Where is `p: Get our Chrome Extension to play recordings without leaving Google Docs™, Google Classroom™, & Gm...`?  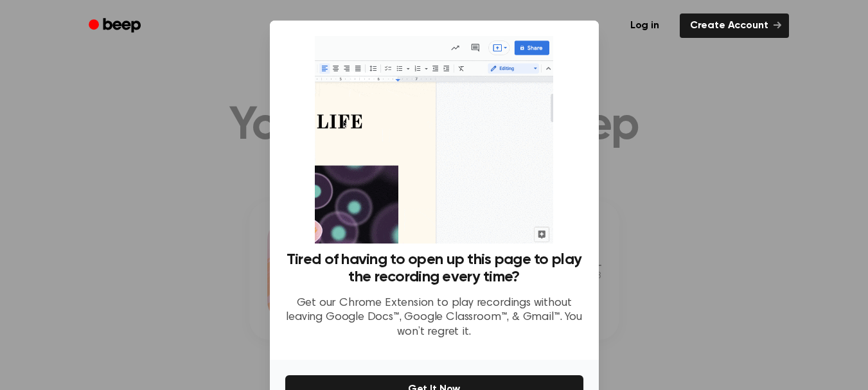 p: Get our Chrome Extension to play recordings without leaving Google Docs™, Google Classroom™, & Gm... is located at coordinates (434, 318).